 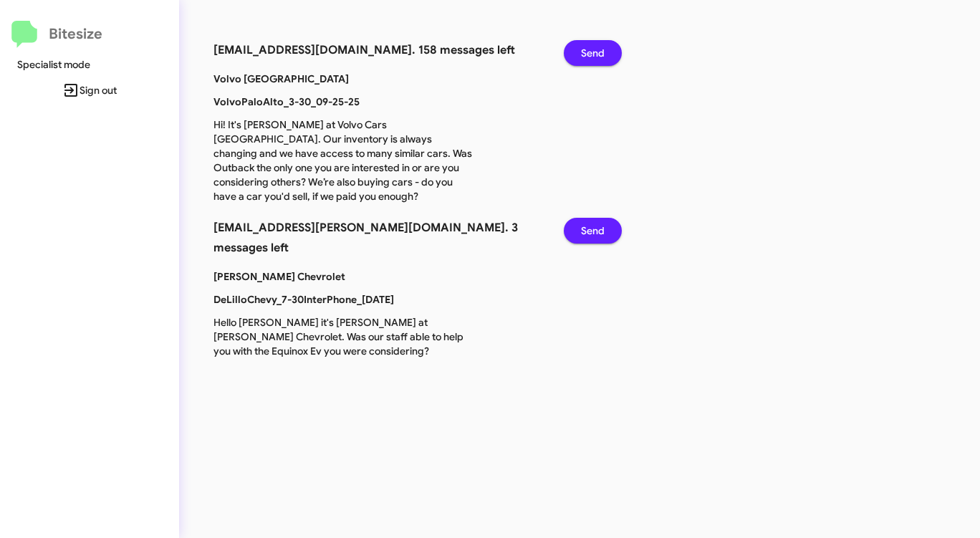 What do you see at coordinates (287, 102) in the screenshot?
I see `b: VolvoPaloAlto_3-30_09-25-25` at bounding box center [287, 102].